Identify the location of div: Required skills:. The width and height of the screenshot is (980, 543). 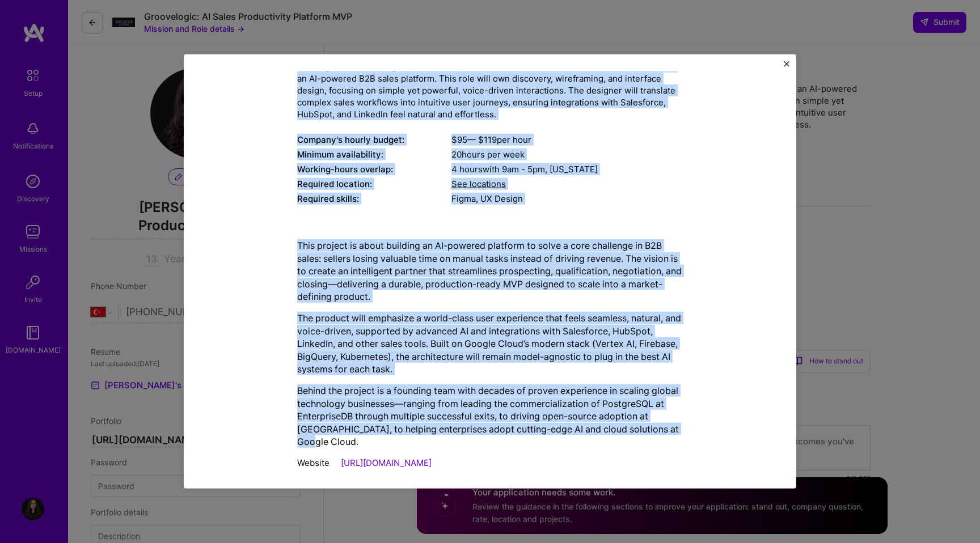
(374, 198).